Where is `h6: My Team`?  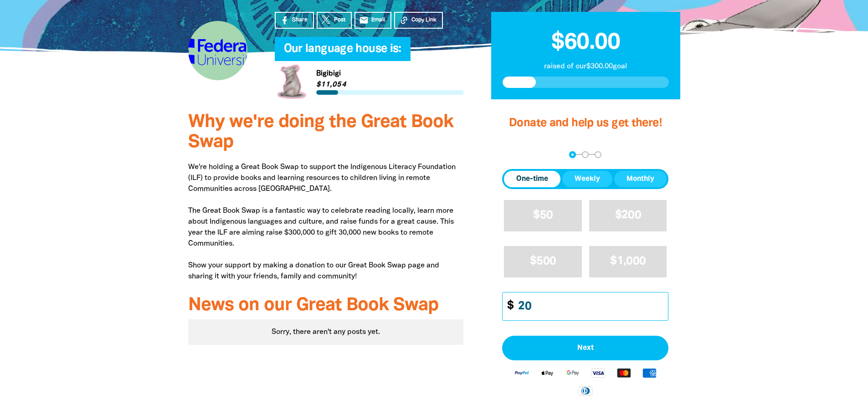
h6: My Team is located at coordinates (369, 55).